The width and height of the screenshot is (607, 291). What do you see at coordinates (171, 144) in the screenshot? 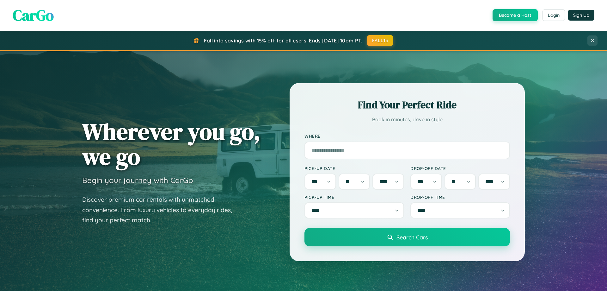
I see `h1: Wherever you go, we go` at bounding box center [171, 144].